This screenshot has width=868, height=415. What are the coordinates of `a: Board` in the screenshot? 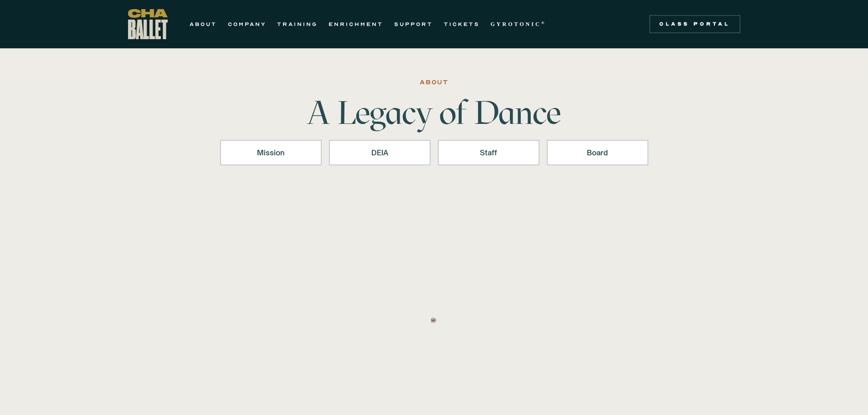 It's located at (597, 153).